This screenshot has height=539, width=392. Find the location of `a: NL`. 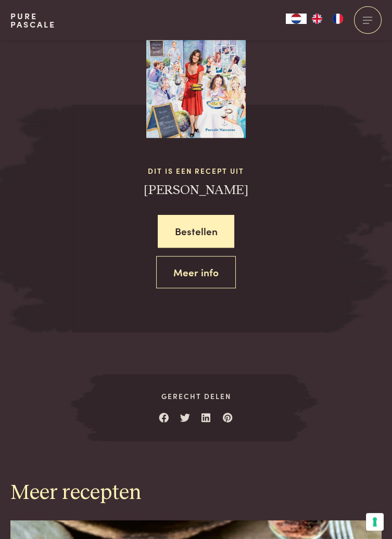

a: NL is located at coordinates (297, 19).